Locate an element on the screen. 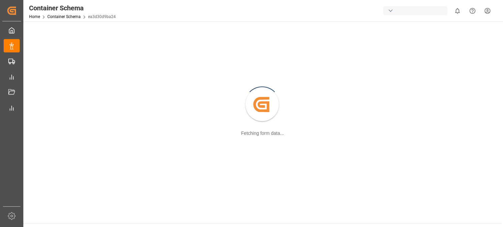 This screenshot has width=503, height=227. button: show 0 new notifications is located at coordinates (457, 11).